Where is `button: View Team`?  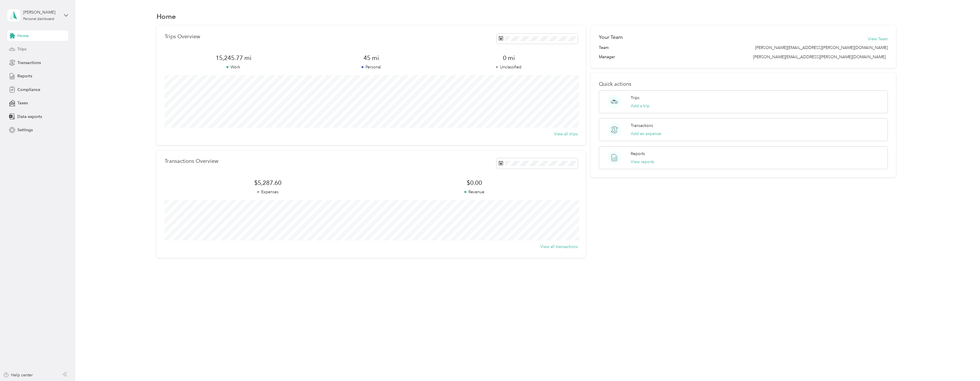
button: View Team is located at coordinates (878, 39).